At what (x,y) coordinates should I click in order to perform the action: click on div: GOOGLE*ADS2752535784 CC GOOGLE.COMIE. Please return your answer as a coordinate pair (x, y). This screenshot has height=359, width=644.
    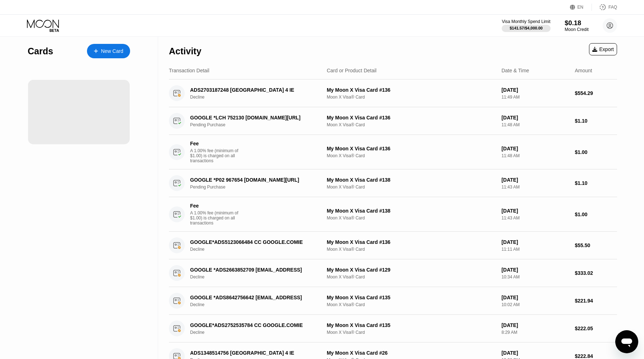
    Looking at the image, I should click on (254, 325).